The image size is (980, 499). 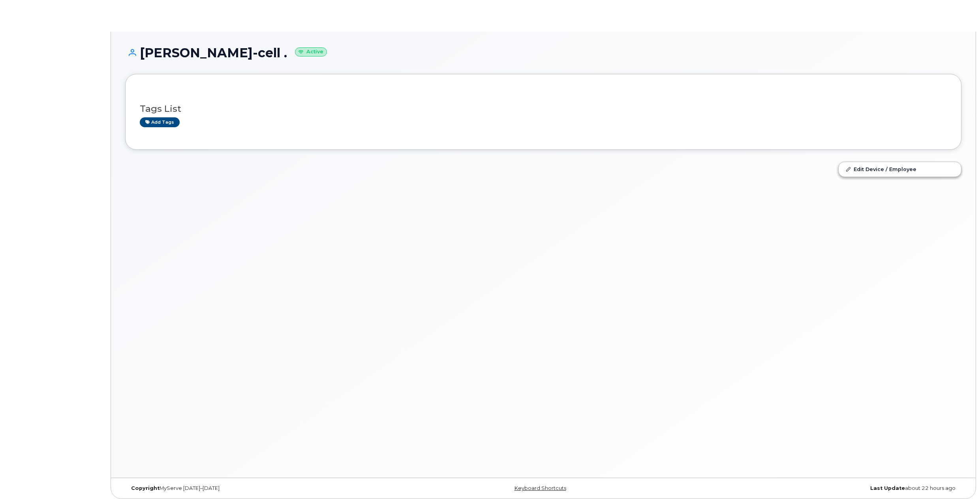 I want to click on div: about 22 hours ago, so click(x=822, y=489).